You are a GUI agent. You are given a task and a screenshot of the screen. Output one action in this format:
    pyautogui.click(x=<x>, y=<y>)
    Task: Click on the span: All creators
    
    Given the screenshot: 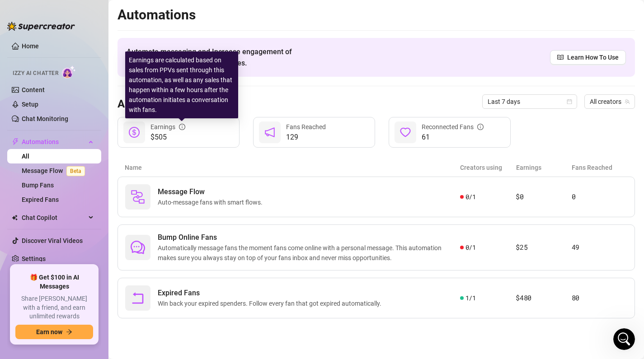 What is the action you would take?
    pyautogui.click(x=609, y=101)
    